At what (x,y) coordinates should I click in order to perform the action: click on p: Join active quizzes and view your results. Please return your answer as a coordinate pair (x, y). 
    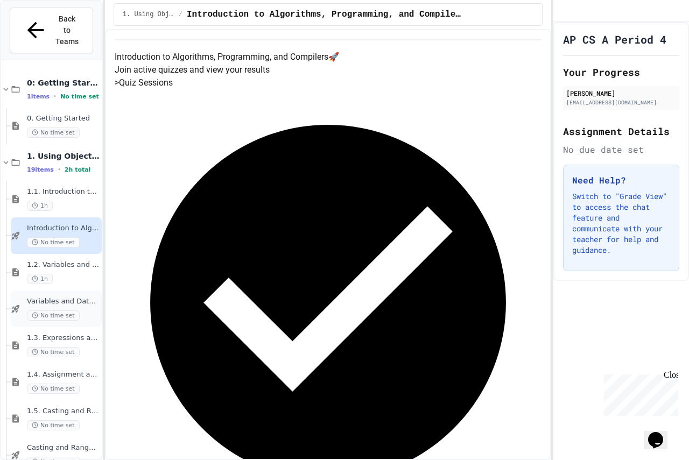
    Looking at the image, I should click on (328, 70).